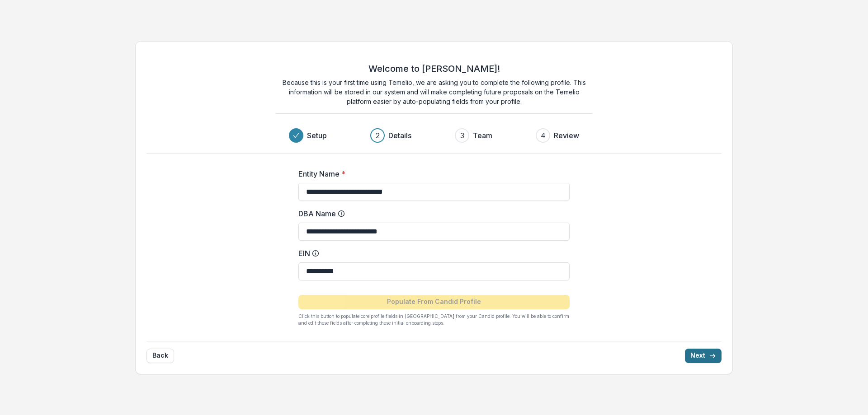 The image size is (868, 415). Describe the element at coordinates (431, 174) in the screenshot. I see `label: Entity Name` at that location.